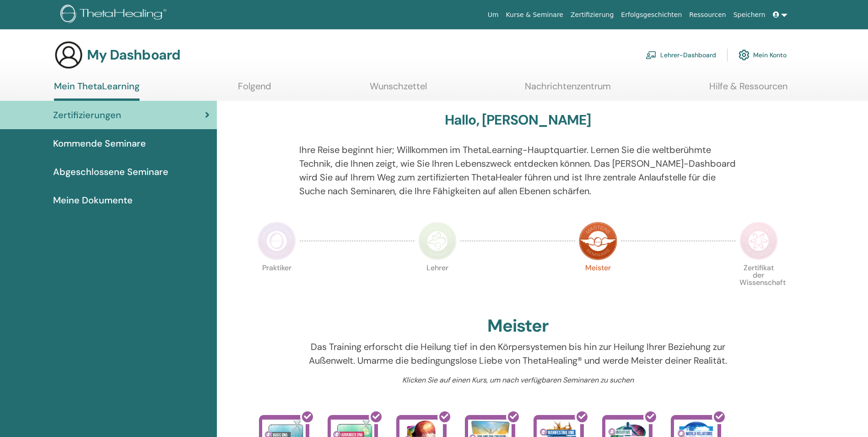 The height and width of the screenshot is (437, 868). I want to click on span: Zertifizierungen, so click(87, 115).